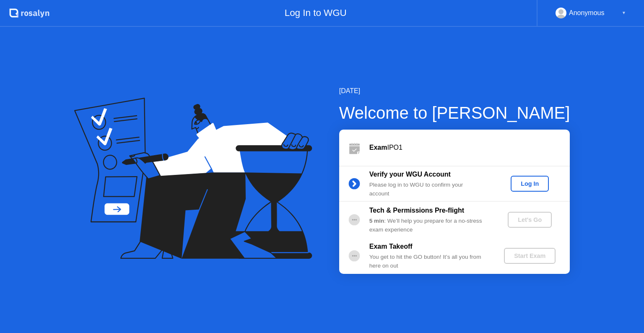  Describe the element at coordinates (587, 13) in the screenshot. I see `div: Anonymous` at that location.